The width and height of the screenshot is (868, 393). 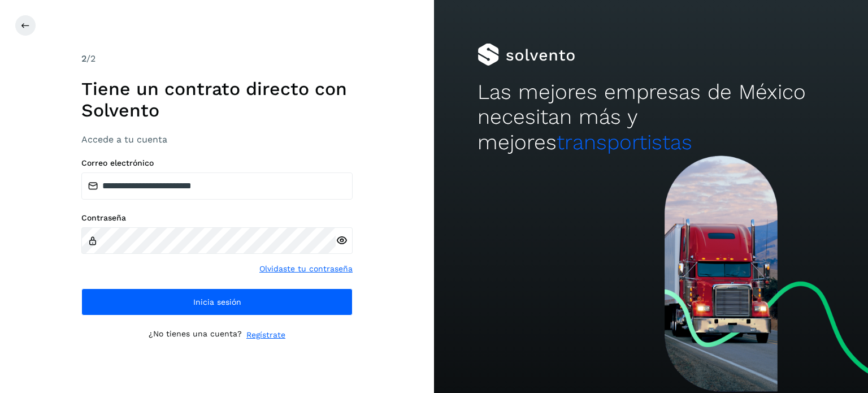 What do you see at coordinates (625, 142) in the screenshot?
I see `span: transportistas` at bounding box center [625, 142].